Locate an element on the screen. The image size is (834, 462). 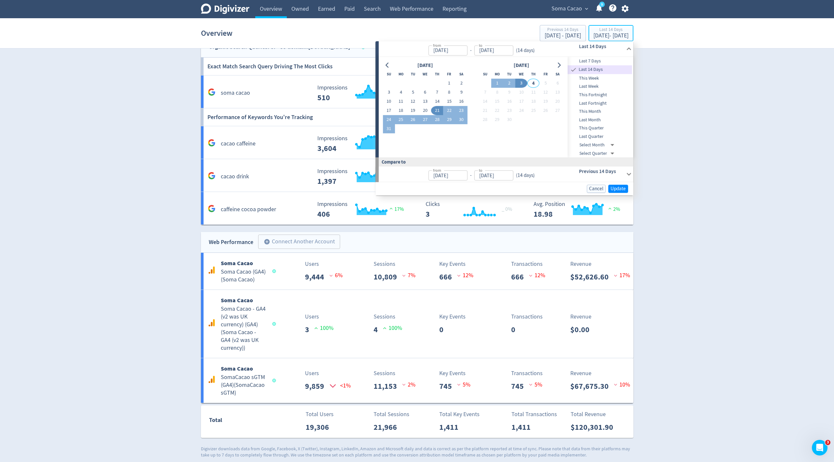
p: 17 % is located at coordinates (622, 275).